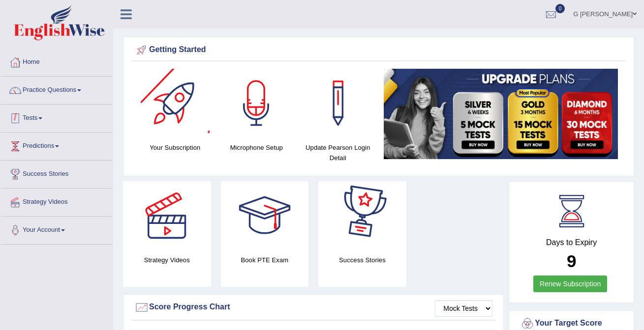  I want to click on a: Strategy Videos, so click(56, 201).